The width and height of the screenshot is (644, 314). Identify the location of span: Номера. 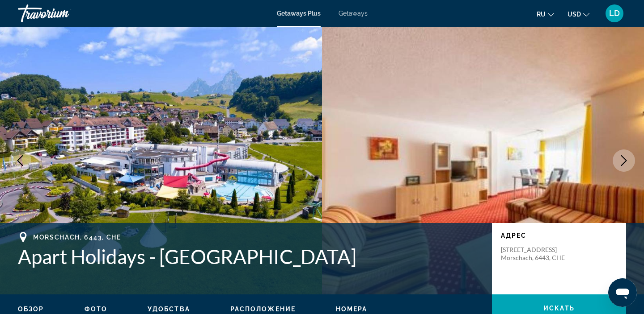
(351, 309).